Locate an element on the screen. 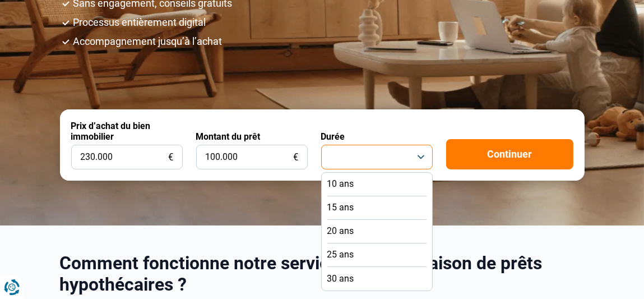 The image size is (644, 299). button: Continuer is located at coordinates (510, 154).